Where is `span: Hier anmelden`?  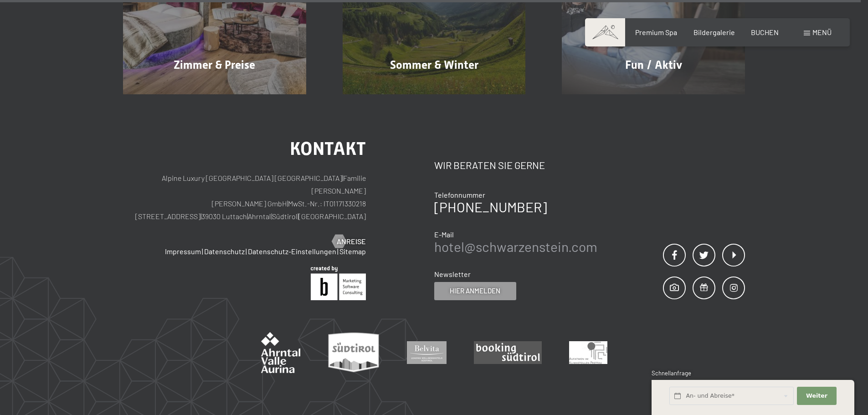
span: Hier anmelden is located at coordinates (474, 290).